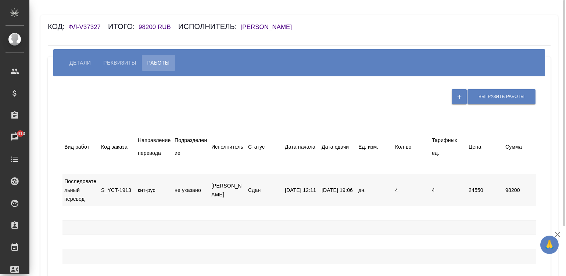 The width and height of the screenshot is (566, 276). What do you see at coordinates (411, 147) in the screenshot?
I see `div: Кол-во` at bounding box center [411, 147].